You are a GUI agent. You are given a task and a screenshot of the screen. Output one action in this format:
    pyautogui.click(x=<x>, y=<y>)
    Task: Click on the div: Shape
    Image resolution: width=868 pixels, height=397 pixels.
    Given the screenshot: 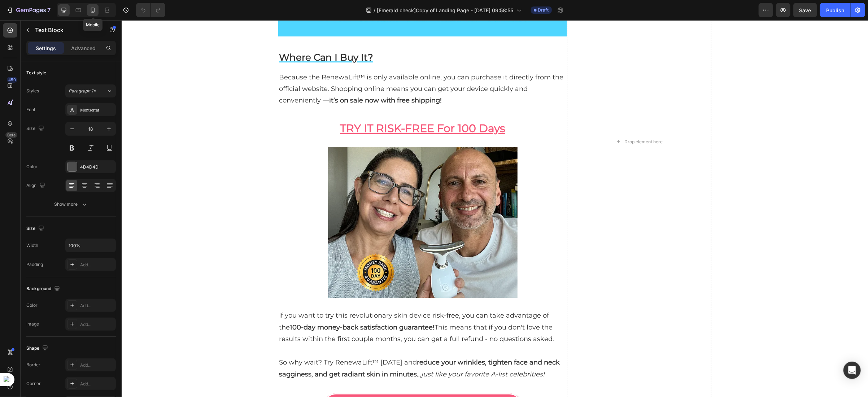 What is the action you would take?
    pyautogui.click(x=38, y=348)
    